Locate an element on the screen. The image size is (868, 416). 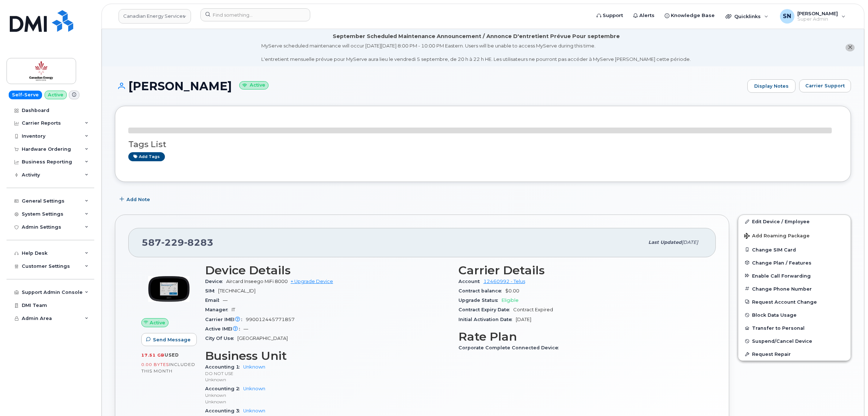
span: 0.00 Bytes is located at coordinates (155, 364).